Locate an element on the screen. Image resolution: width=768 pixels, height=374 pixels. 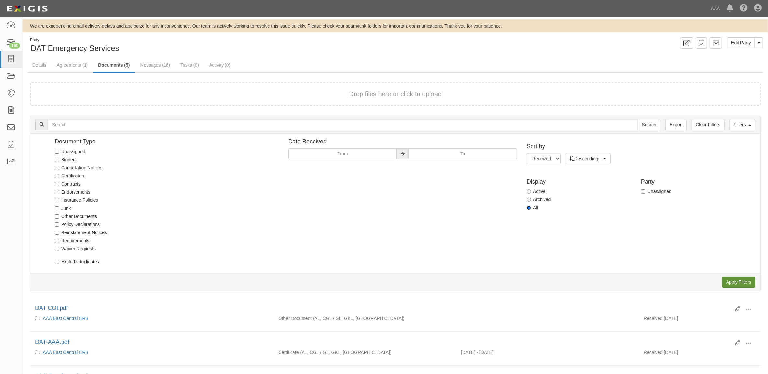
label: Active is located at coordinates (536, 191).